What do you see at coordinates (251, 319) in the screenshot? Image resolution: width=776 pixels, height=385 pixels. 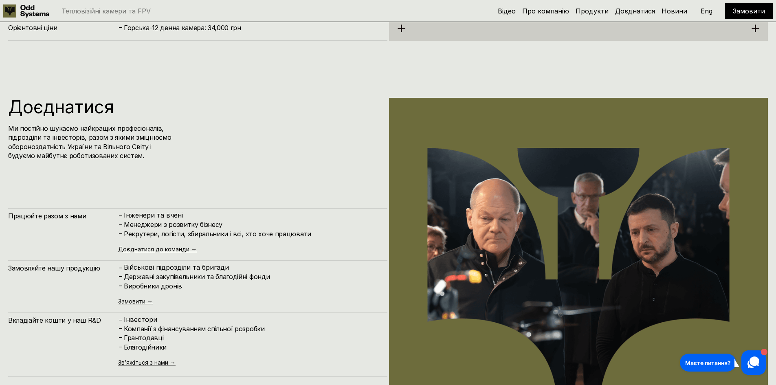 I see `p: Інвестори` at bounding box center [251, 319].